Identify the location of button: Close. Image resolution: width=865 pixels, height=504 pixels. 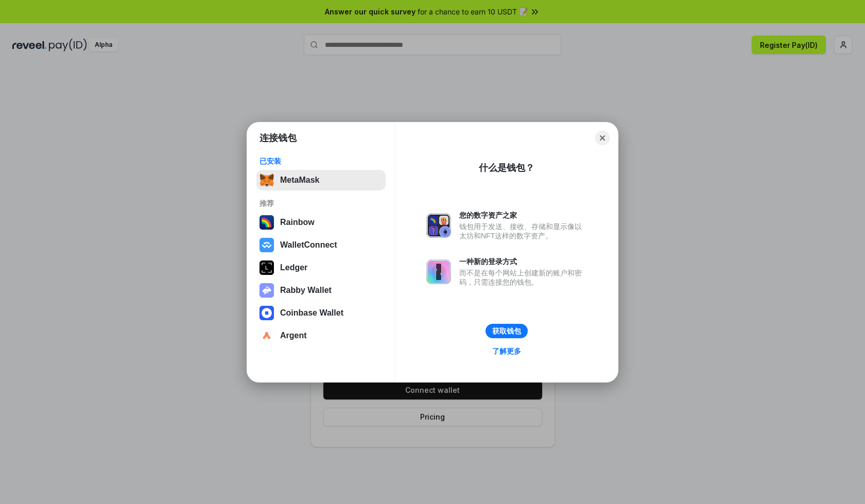
(603, 138).